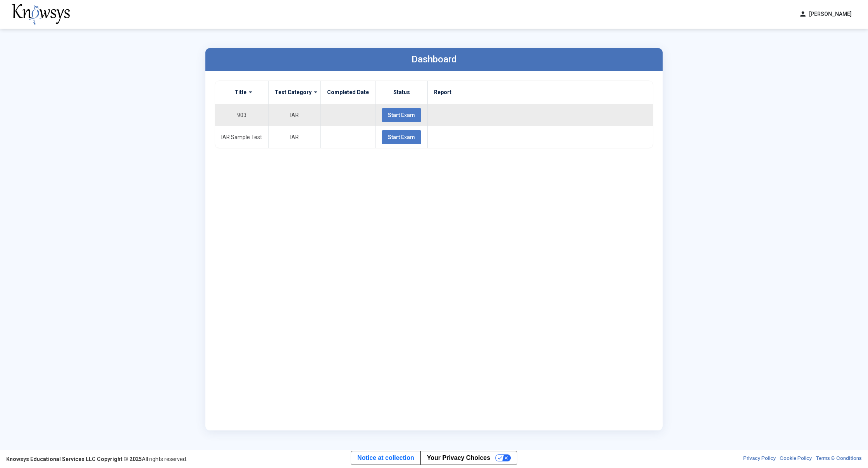 Image resolution: width=868 pixels, height=468 pixels. I want to click on label: Completed Date, so click(348, 92).